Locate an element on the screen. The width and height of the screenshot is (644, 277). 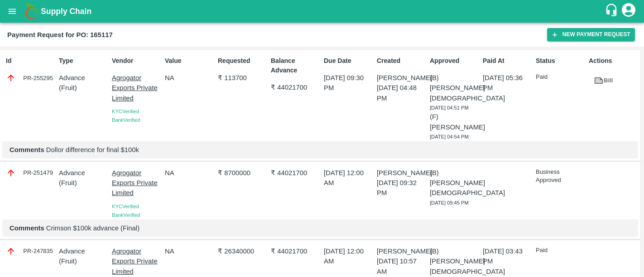
div: customer-support is located at coordinates (612, 12).